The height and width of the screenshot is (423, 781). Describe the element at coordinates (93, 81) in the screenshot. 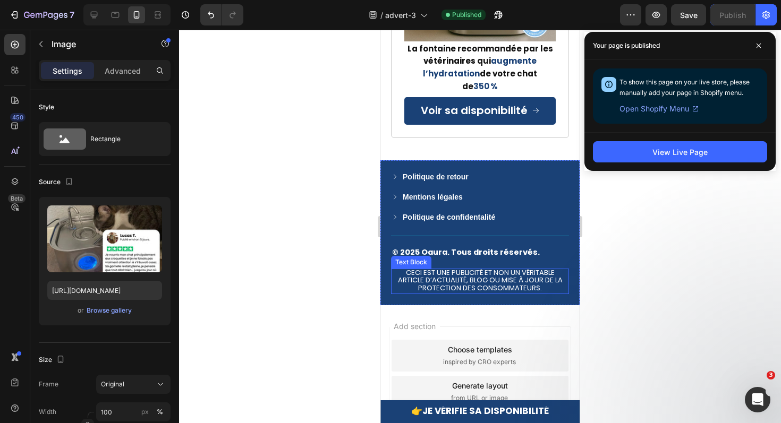

I see `span: Voir sa disponibilité` at that location.